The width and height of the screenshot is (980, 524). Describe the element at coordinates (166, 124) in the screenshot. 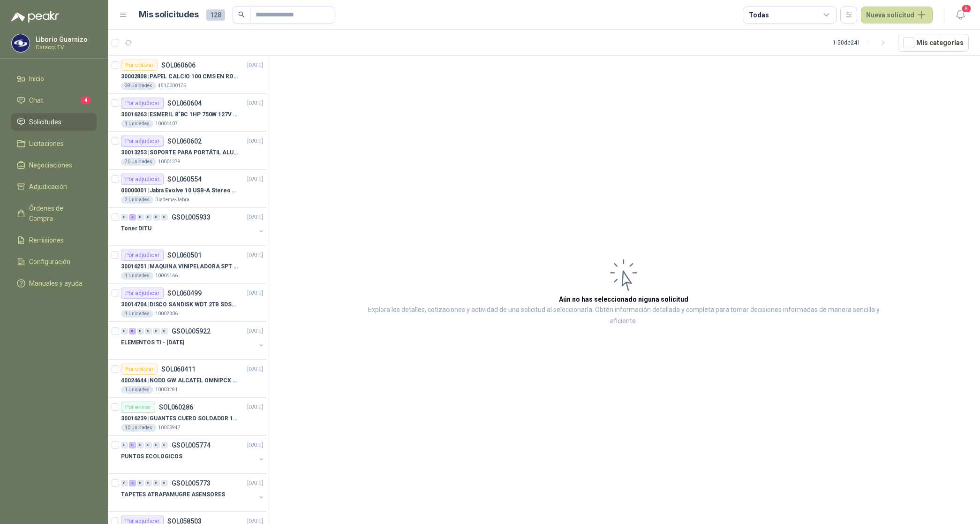

I see `p: 10004407` at that location.